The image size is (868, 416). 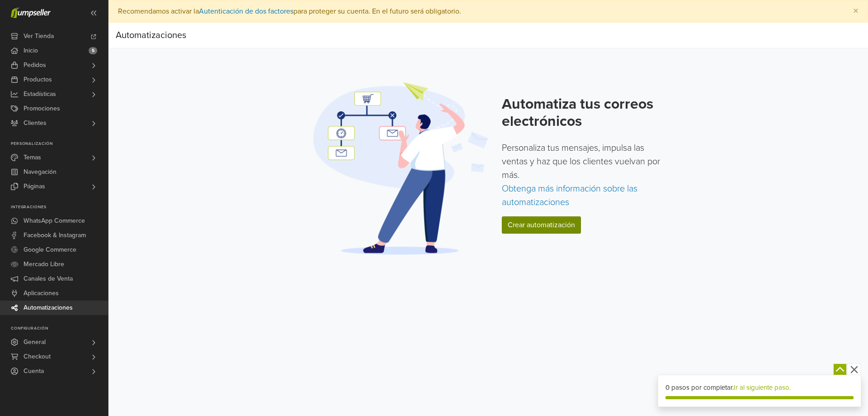 What do you see at coordinates (38, 36) in the screenshot?
I see `span: Ver Tienda` at bounding box center [38, 36].